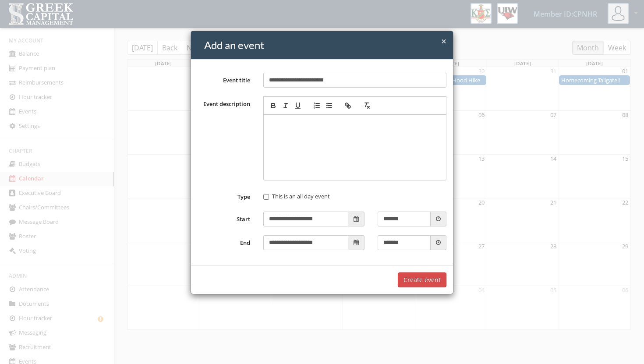  What do you see at coordinates (224, 102) in the screenshot?
I see `label: Event description` at bounding box center [224, 102].